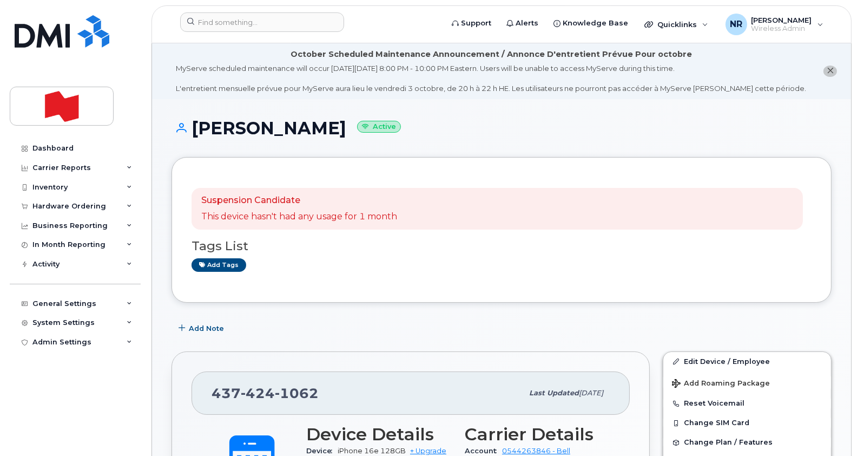  I want to click on span: Last updated, so click(554, 392).